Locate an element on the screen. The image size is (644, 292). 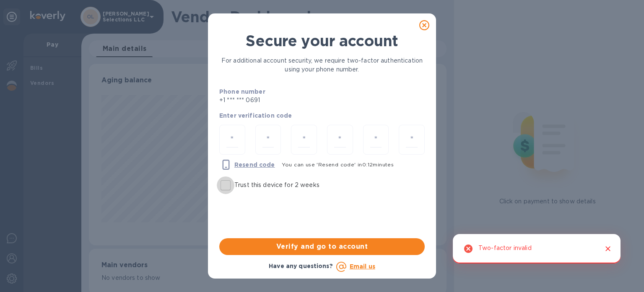
p: Trust this device for 2 weeks is located at coordinates (277, 185).